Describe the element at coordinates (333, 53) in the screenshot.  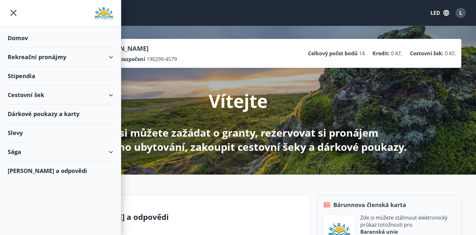
I see `p: Celkový počet bodů` at that location.